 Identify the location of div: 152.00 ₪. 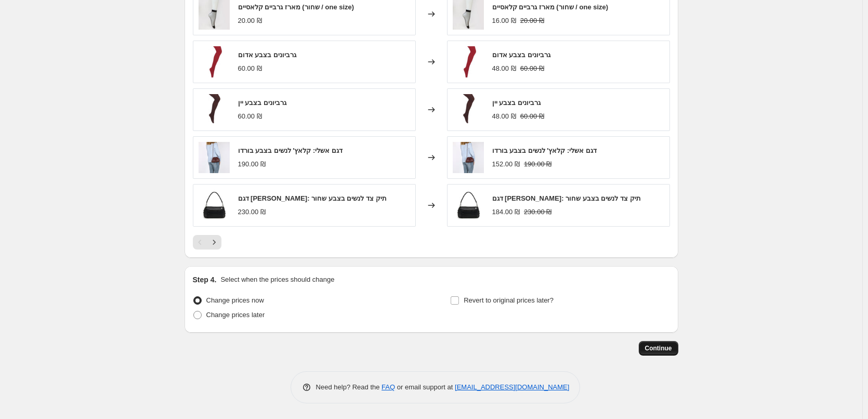
(506, 164).